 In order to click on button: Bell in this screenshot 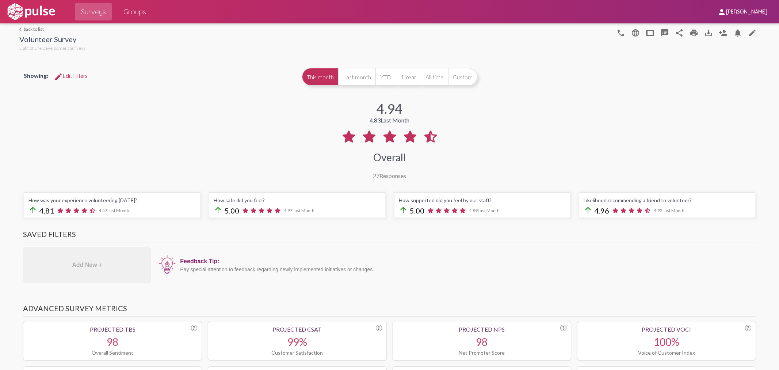, I will do `click(738, 33)`.